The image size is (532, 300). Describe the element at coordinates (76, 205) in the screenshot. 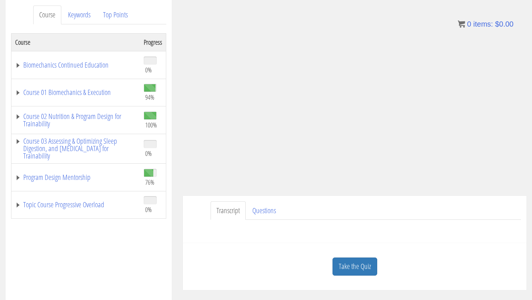

I see `a: Topic Course Progressive Overload` at that location.